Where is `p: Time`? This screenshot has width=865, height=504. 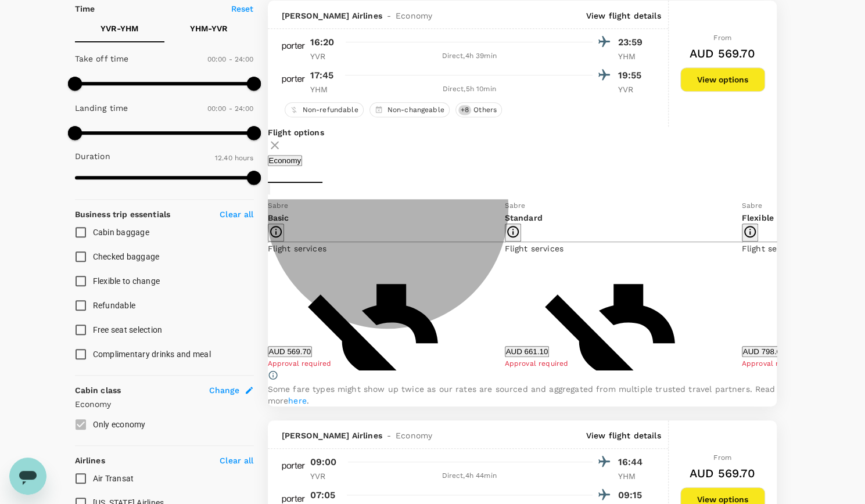 p: Time is located at coordinates (85, 8).